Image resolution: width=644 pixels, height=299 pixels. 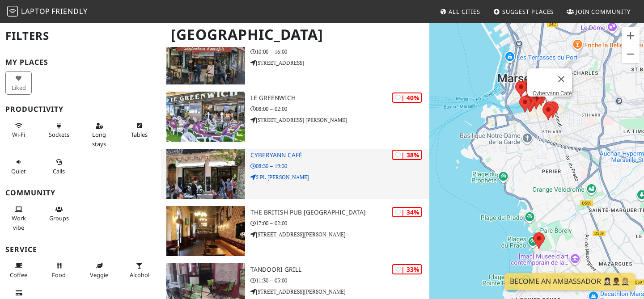 I want to click on span: Power sockets, so click(x=59, y=134).